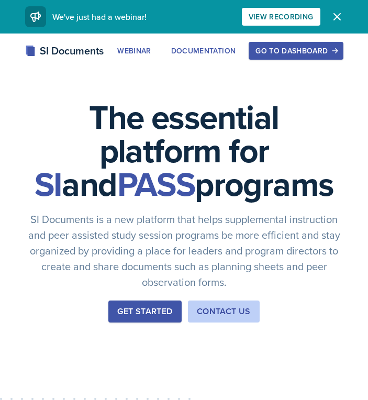 The height and width of the screenshot is (400, 368). I want to click on button: Contact Us, so click(224, 312).